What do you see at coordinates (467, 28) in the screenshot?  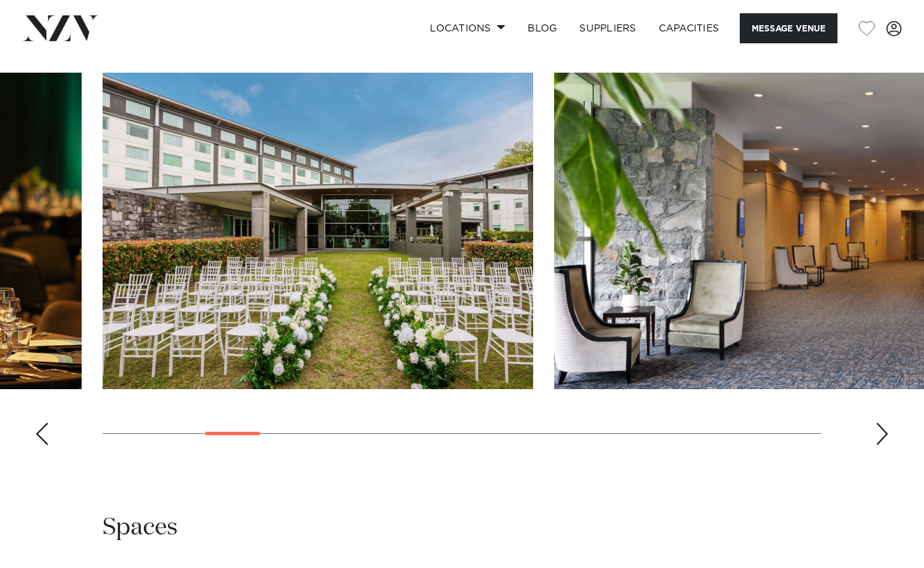 I see `a: Locations` at bounding box center [467, 28].